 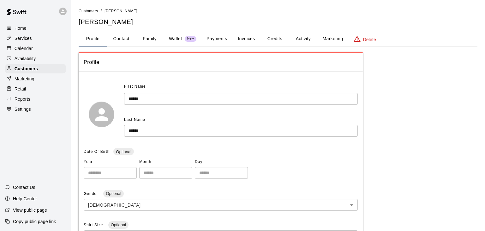 I want to click on button: Family, so click(x=150, y=39).